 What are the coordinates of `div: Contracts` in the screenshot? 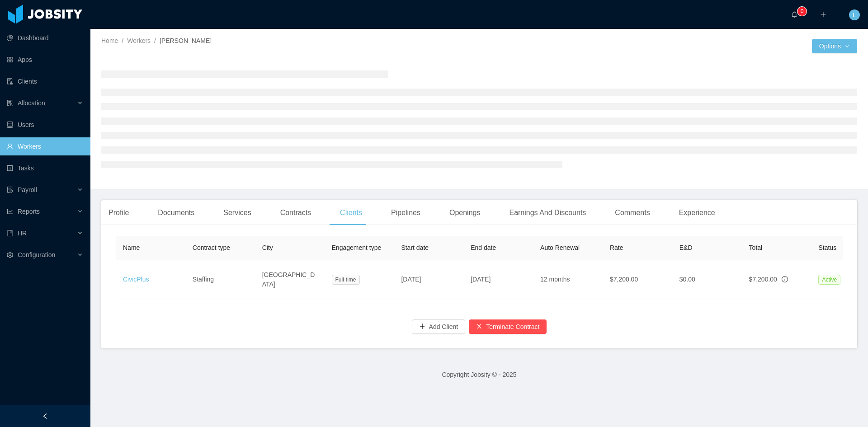 It's located at (295, 213).